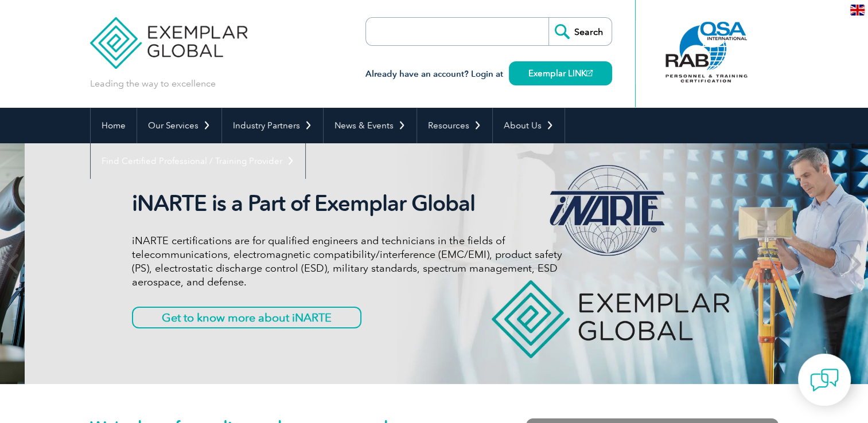  What do you see at coordinates (370, 126) in the screenshot?
I see `a: News & Events` at bounding box center [370, 126].